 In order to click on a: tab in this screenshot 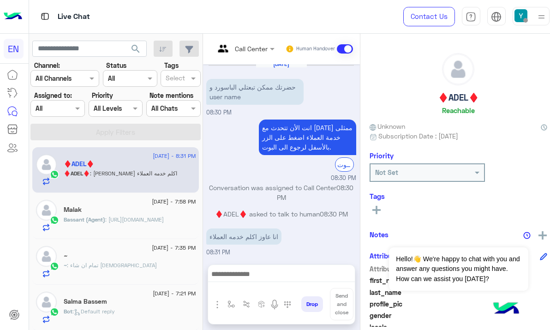, I will do `click(471, 17)`.